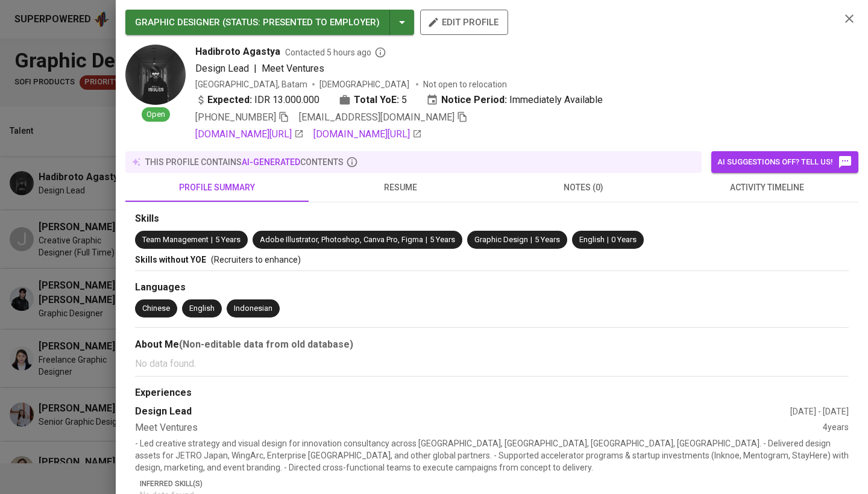 Image resolution: width=868 pixels, height=494 pixels. What do you see at coordinates (156, 114) in the screenshot?
I see `span: Open` at bounding box center [156, 114].